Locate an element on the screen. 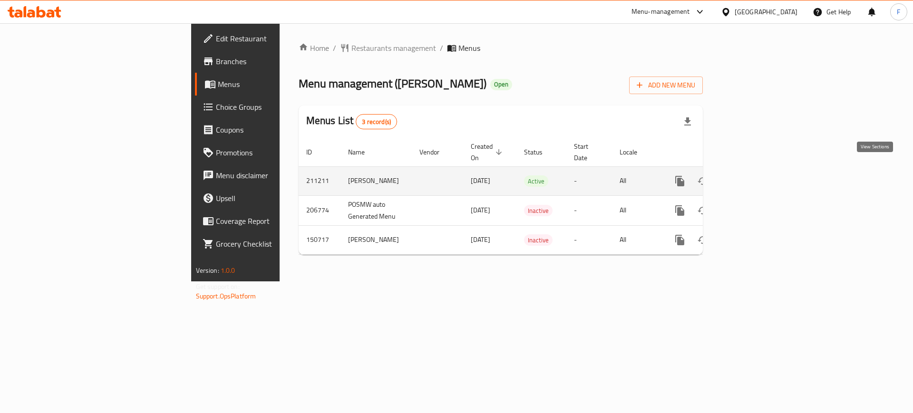 This screenshot has height=413, width=913. span: F is located at coordinates (898, 12).